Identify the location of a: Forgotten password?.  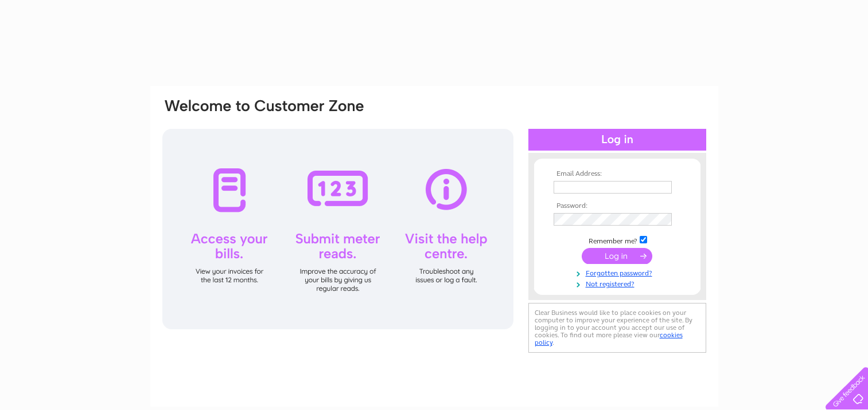
(618, 272).